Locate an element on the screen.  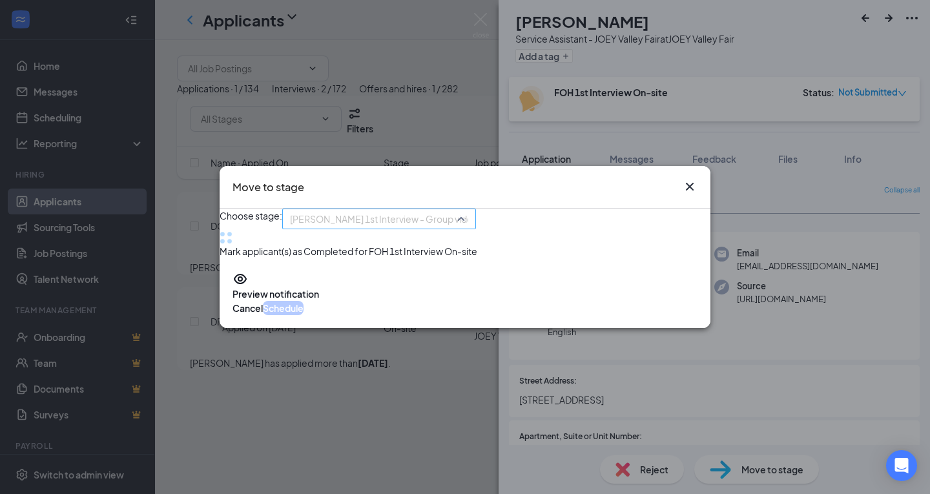
span: Choose stage: is located at coordinates (251, 219).